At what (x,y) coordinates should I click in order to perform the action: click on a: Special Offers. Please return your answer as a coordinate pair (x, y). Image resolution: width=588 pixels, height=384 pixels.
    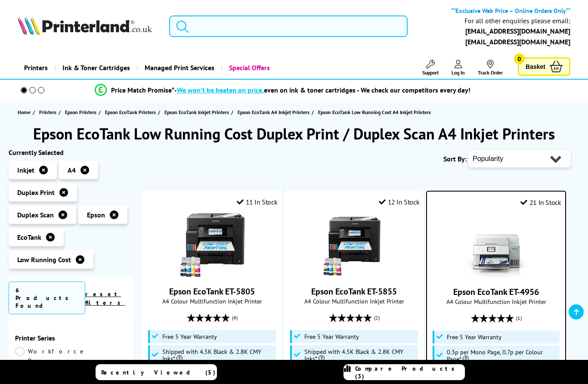
    Looking at the image, I should click on (249, 67).